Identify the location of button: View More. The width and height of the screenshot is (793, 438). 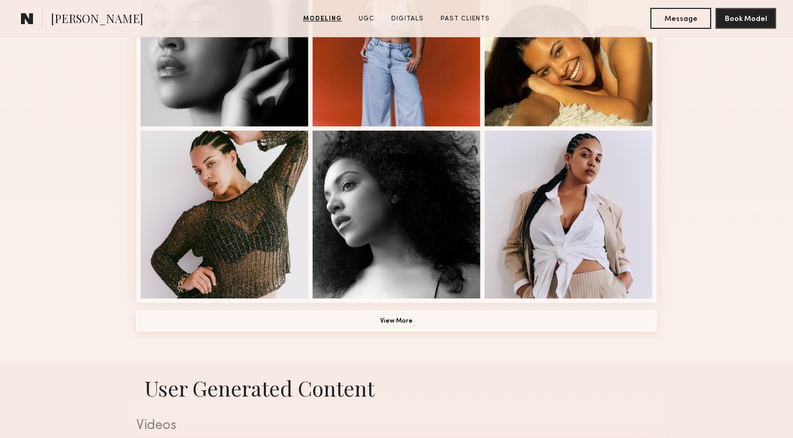
(396, 321).